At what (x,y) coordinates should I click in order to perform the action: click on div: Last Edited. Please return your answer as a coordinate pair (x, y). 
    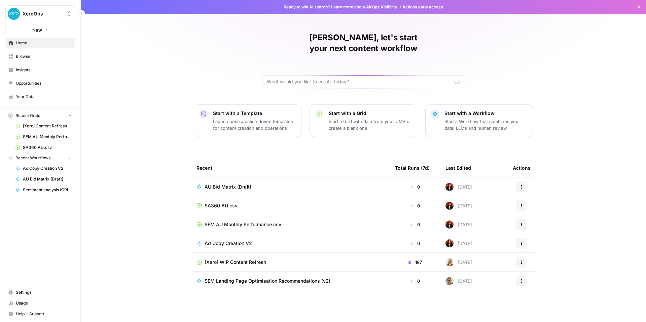
    Looking at the image, I should click on (458, 168).